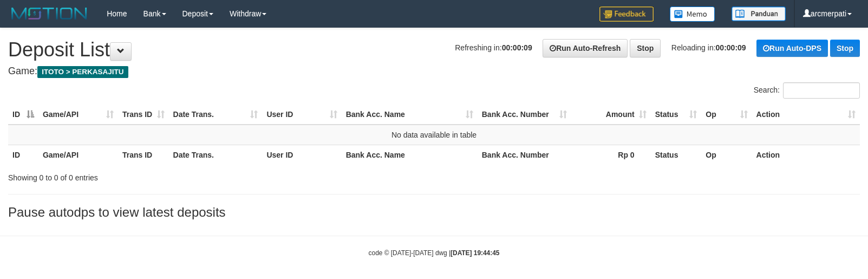 The height and width of the screenshot is (279, 868). I want to click on th: Action: activate to sort column ascending, so click(806, 114).